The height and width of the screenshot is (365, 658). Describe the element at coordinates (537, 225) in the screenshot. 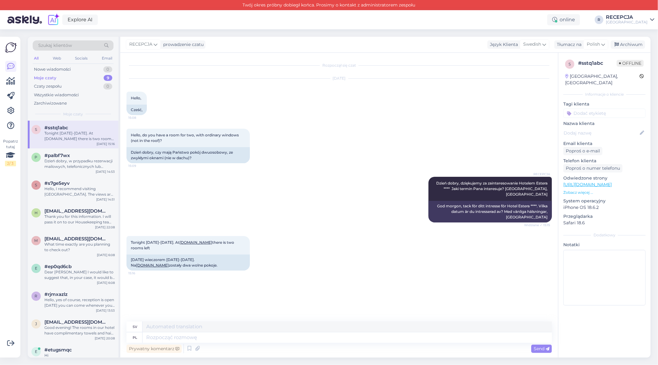

I see `span: Widziane ✓ 15:15` at that location.